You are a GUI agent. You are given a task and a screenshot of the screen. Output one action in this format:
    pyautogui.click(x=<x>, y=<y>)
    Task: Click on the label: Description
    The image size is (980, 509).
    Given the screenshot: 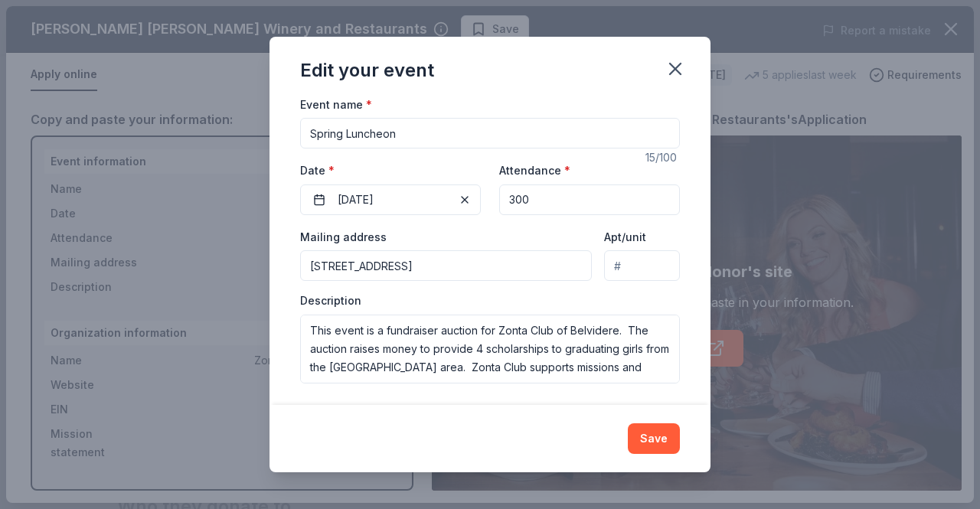 What is the action you would take?
    pyautogui.click(x=331, y=301)
    